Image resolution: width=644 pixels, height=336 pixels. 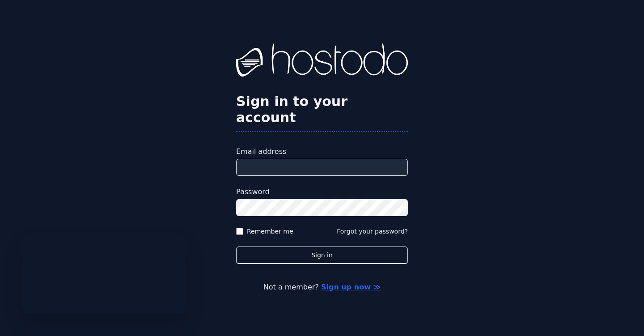 What do you see at coordinates (322, 109) in the screenshot?
I see `h2: Sign in to your account` at bounding box center [322, 109].